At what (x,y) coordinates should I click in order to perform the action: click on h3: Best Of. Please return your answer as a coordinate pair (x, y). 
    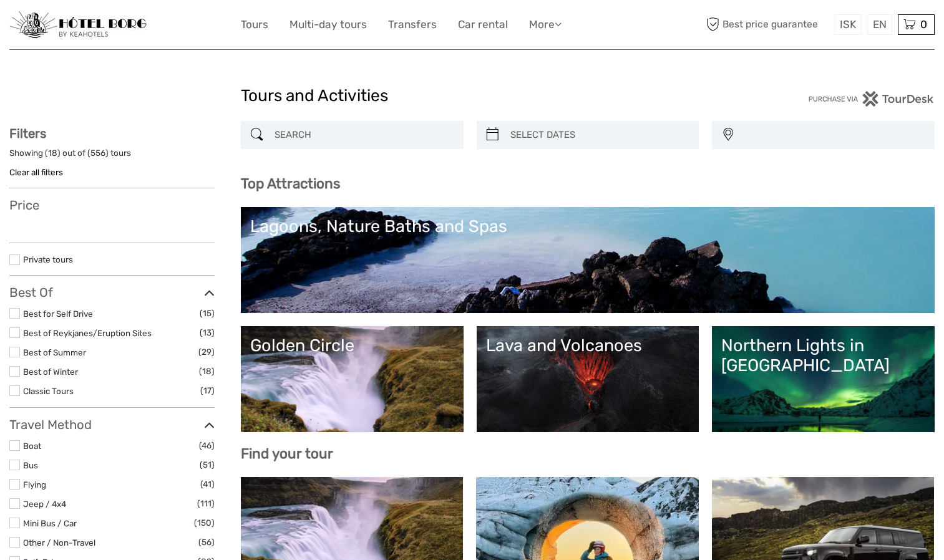
    Looking at the image, I should click on (111, 293).